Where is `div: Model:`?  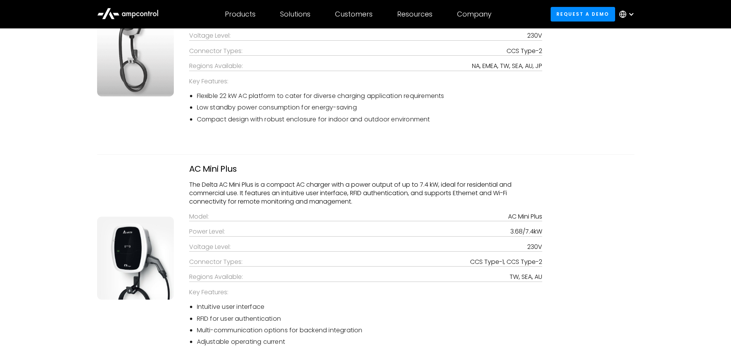 div: Model: is located at coordinates (199, 216).